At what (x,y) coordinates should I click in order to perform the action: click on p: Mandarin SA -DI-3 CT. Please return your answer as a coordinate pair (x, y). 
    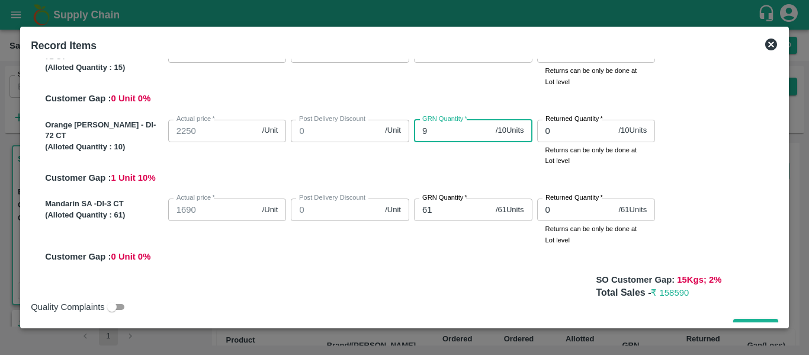
    Looking at the image, I should click on (104, 204).